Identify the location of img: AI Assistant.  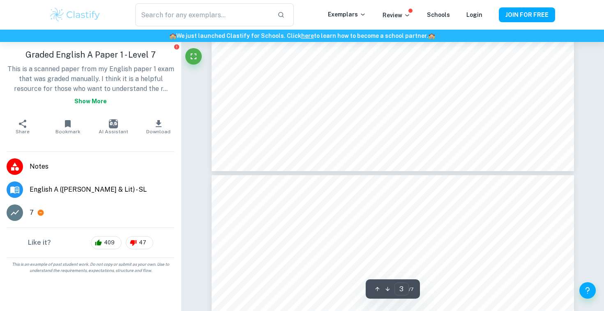
(113, 124).